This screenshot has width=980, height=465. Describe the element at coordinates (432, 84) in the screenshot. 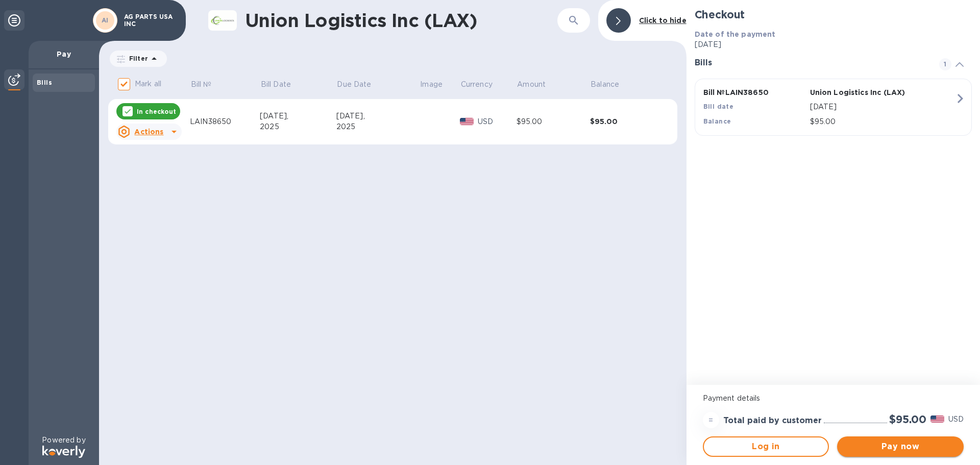

I see `span: Image` at that location.